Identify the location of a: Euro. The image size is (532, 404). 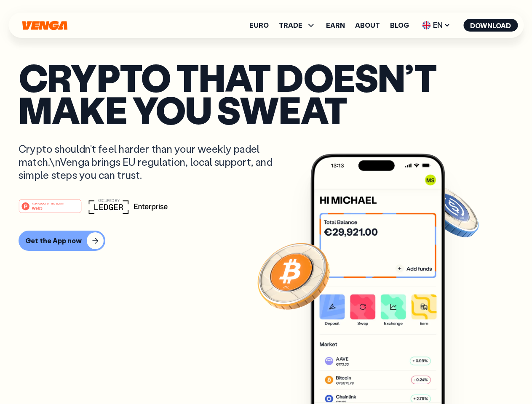
(259, 25).